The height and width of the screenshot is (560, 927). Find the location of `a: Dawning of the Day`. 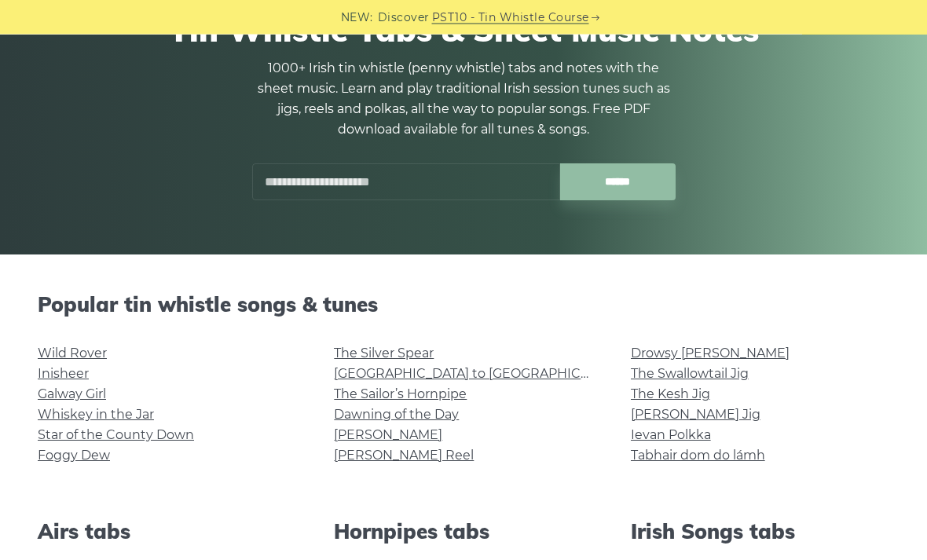

a: Dawning of the Day is located at coordinates (396, 415).